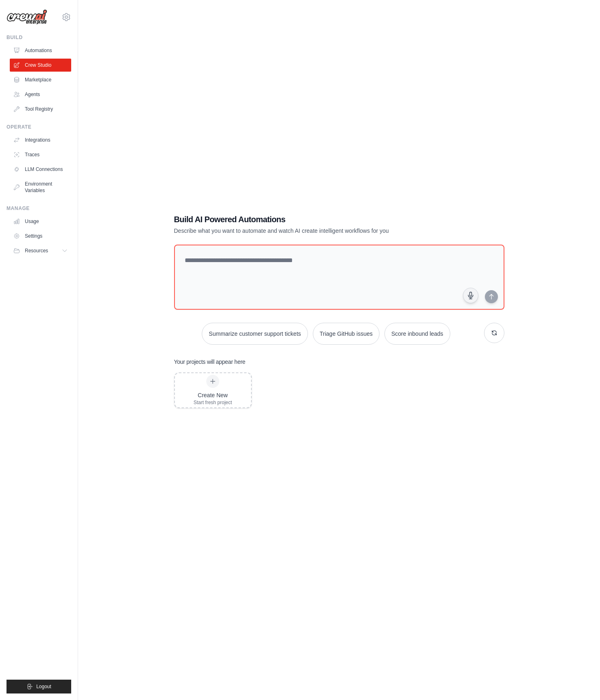 The height and width of the screenshot is (700, 600). What do you see at coordinates (346, 333) in the screenshot?
I see `button: Triage GitHub issues` at bounding box center [346, 333].